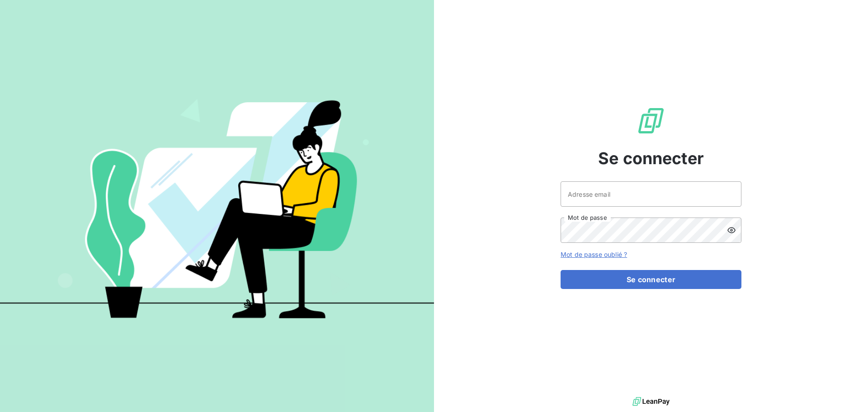 The width and height of the screenshot is (868, 412). What do you see at coordinates (651, 194) in the screenshot?
I see `input: placeholder` at bounding box center [651, 194].